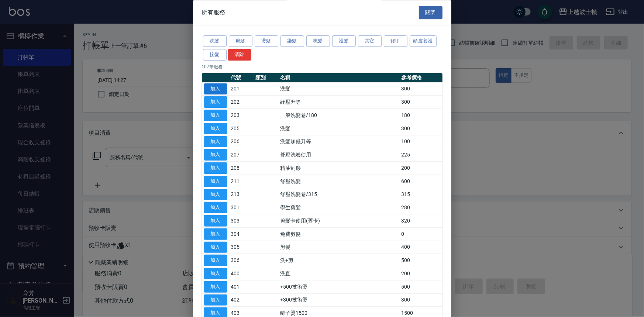 This screenshot has height=317, width=644. Describe the element at coordinates (241, 78) in the screenshot. I see `th: 代號` at that location.